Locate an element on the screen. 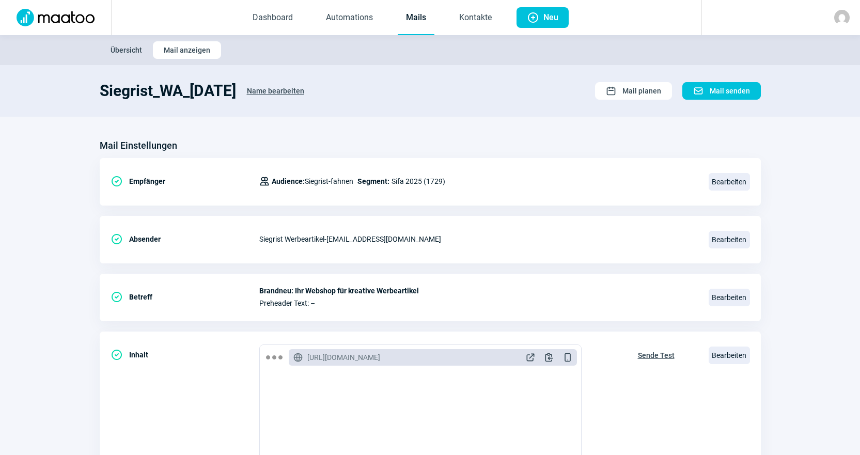 The width and height of the screenshot is (860, 455). a: Dashboard is located at coordinates (273, 18).